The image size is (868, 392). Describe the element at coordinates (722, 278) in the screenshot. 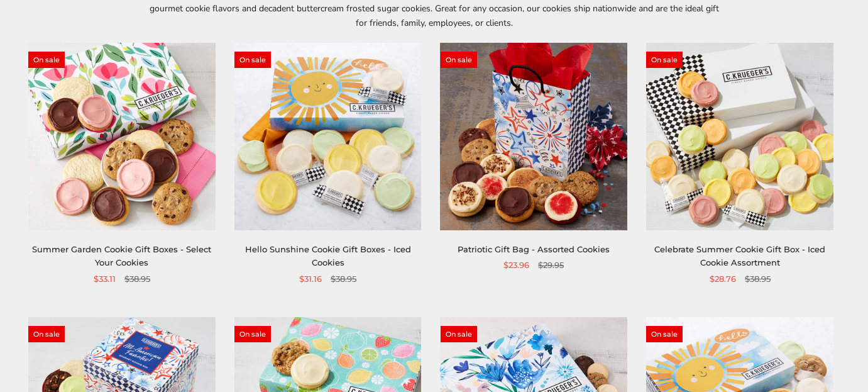

I see `span: $28.76` at that location.